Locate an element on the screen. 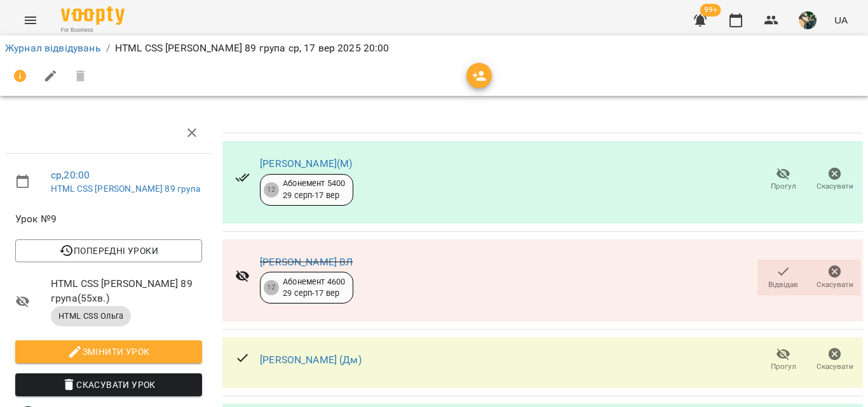 The image size is (868, 407). a: Журнал відвідувань is located at coordinates (53, 48).